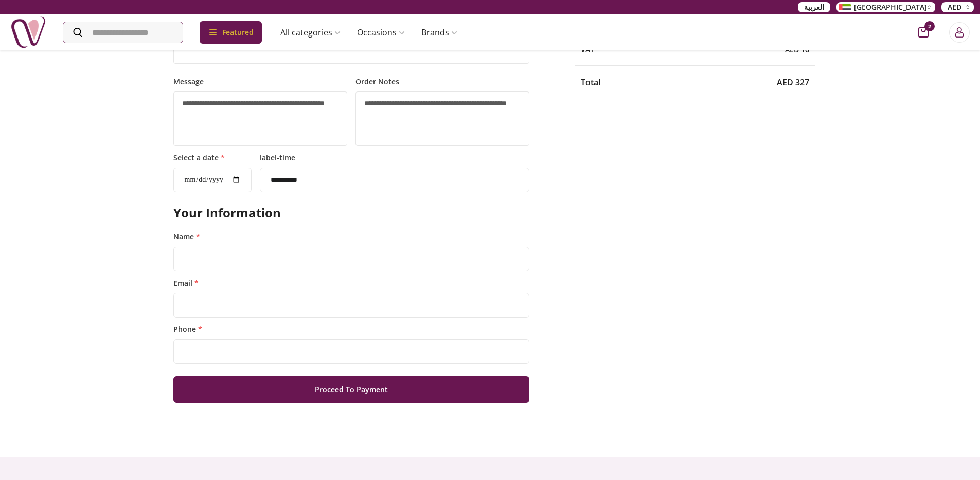  I want to click on label: Email, so click(352, 283).